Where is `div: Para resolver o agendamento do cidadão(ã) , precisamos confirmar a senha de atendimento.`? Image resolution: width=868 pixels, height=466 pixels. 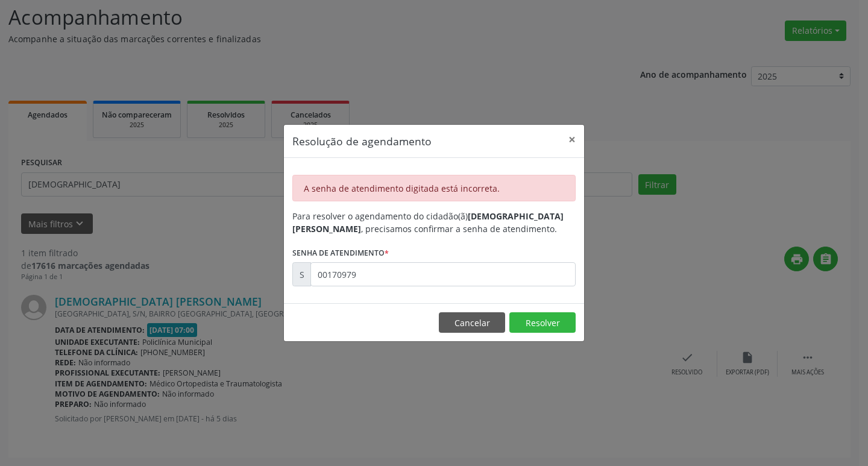
div: Para resolver o agendamento do cidadão(ã) , precisamos confirmar a senha de atendimento. is located at coordinates (434, 223).